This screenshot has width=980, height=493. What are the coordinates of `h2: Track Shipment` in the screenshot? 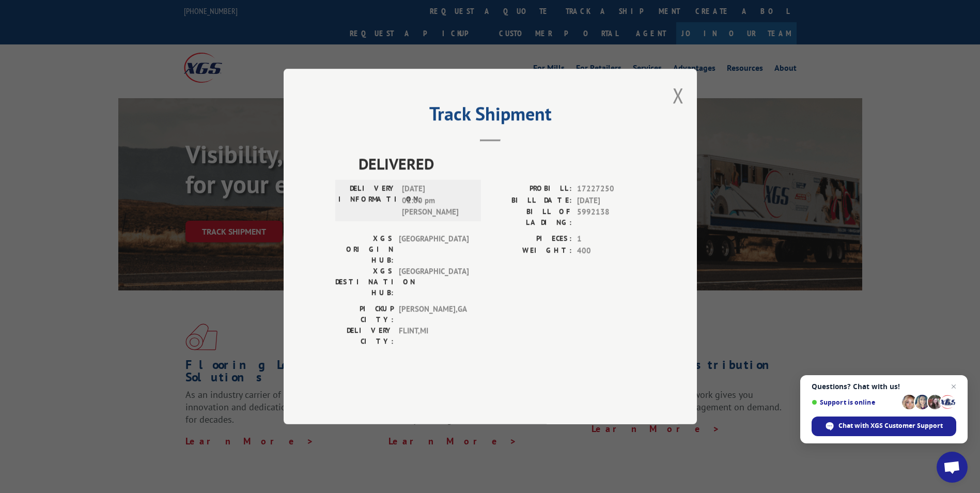 It's located at (490, 117).